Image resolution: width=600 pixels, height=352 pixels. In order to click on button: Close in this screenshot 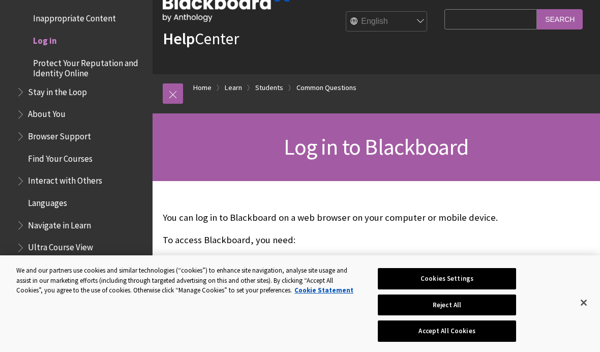, I will do `click(584, 303)`.